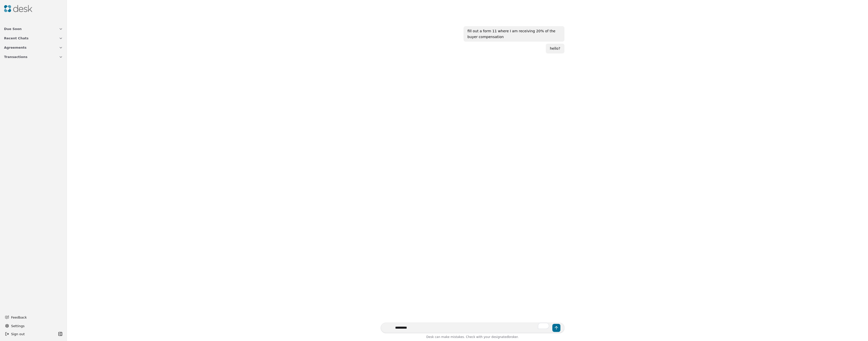 The width and height of the screenshot is (868, 341). Describe the element at coordinates (514, 34) in the screenshot. I see `div: fill out a form 11 where I am receiving 20% of the buyer compensation` at that location.